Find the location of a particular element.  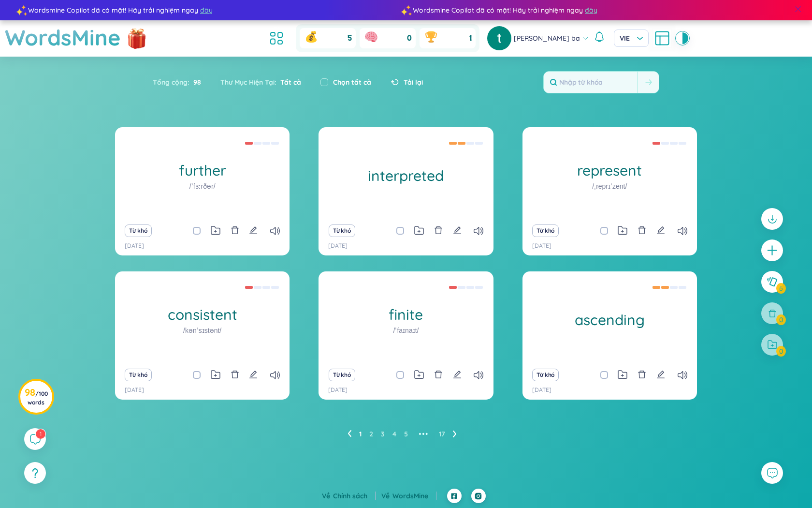

input: Nhập từ khóa is located at coordinates (591, 82).